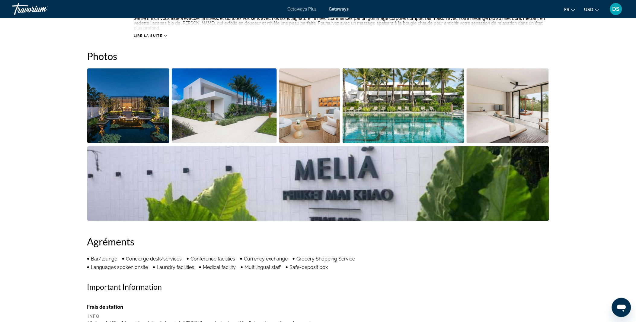  Describe the element at coordinates (567, 10) in the screenshot. I see `span: fr` at that location.